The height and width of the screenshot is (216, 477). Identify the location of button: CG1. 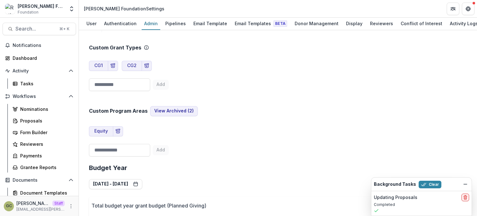
(98, 66).